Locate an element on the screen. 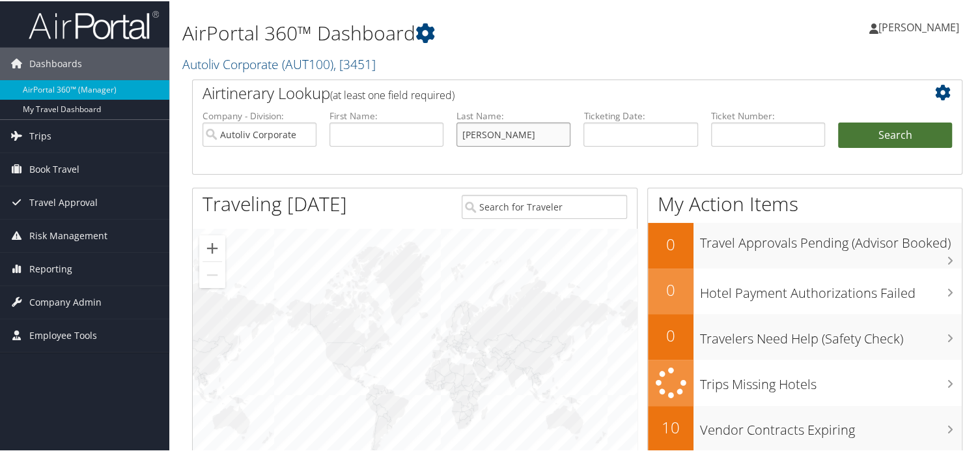  a: 10Vendor Contracts Expiring is located at coordinates (805, 428).